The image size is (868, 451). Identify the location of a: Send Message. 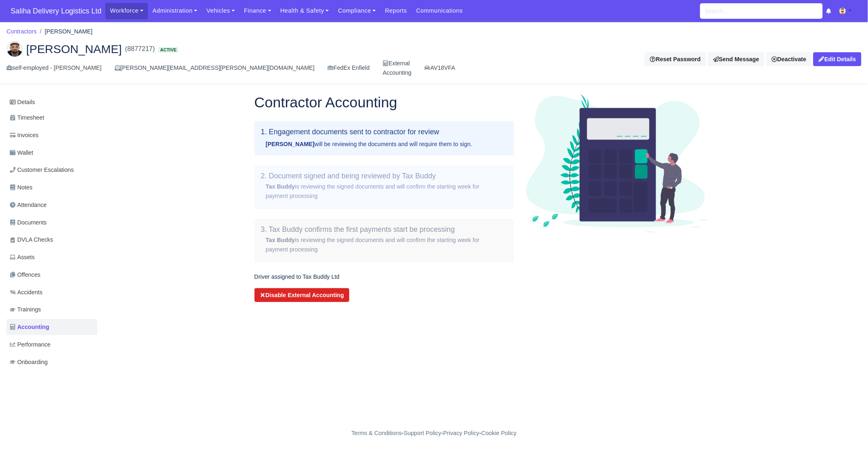
(736, 59).